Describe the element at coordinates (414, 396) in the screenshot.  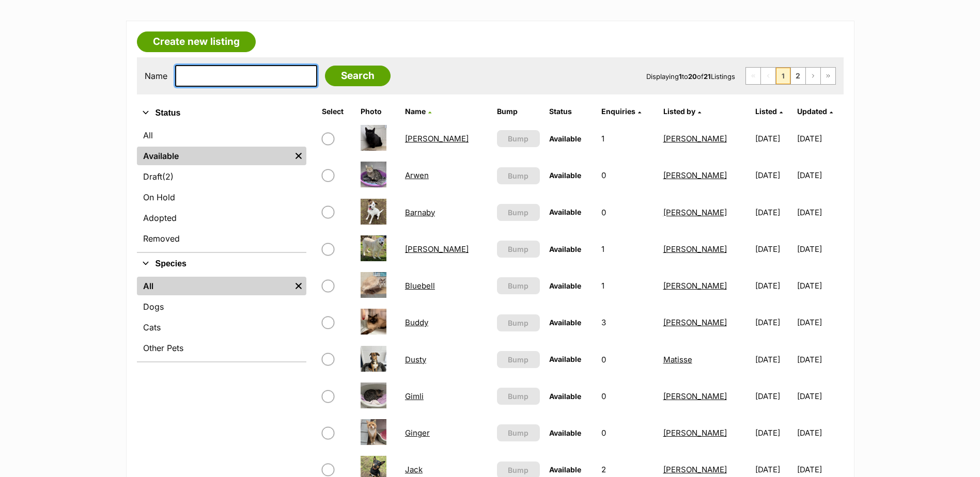
I see `a: Gimli` at that location.